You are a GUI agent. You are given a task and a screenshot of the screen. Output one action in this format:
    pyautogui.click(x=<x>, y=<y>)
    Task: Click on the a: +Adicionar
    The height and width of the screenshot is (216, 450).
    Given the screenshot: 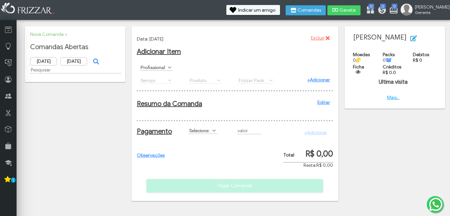 What is the action you would take?
    pyautogui.click(x=319, y=80)
    